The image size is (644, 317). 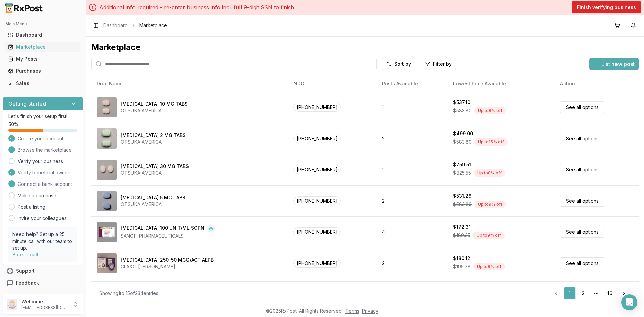 What do you see at coordinates (42, 283) in the screenshot?
I see `button: Feedback` at bounding box center [42, 283].